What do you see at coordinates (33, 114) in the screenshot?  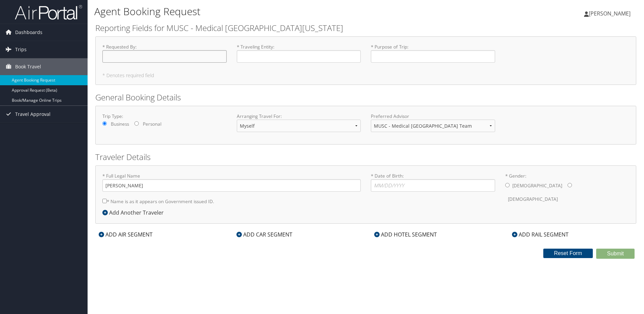 I see `span: Travel Approval` at bounding box center [33, 114].